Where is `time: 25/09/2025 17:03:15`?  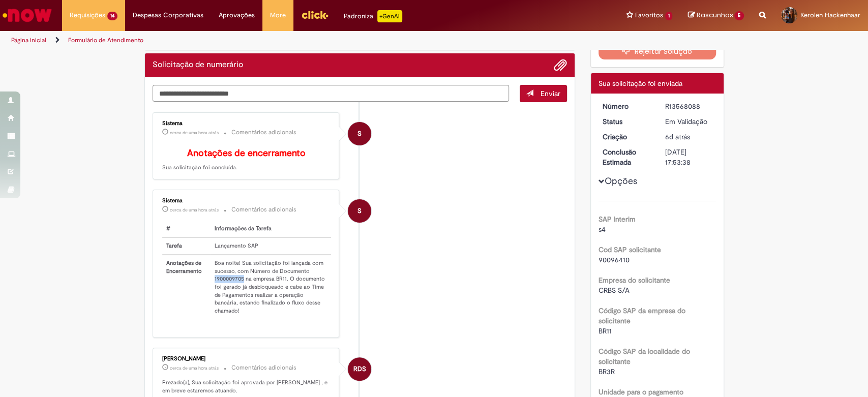
time: 25/09/2025 17:03:15 is located at coordinates (677, 137).